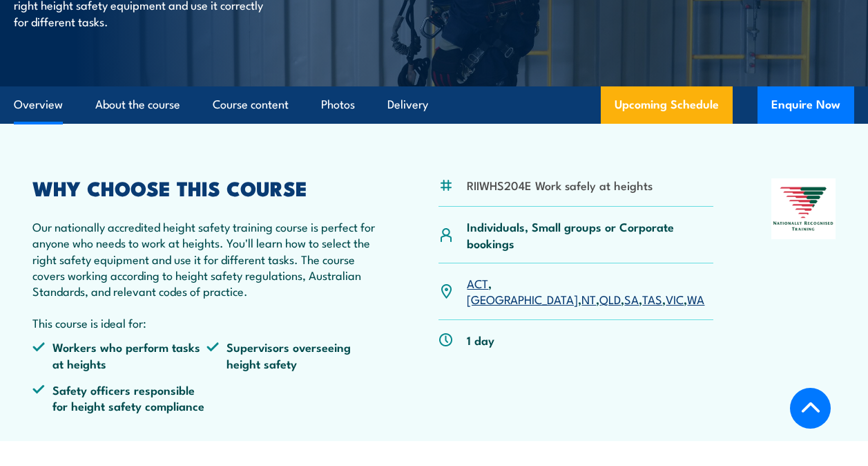 Image resolution: width=868 pixels, height=466 pixels. I want to click on a: Delivery, so click(408, 104).